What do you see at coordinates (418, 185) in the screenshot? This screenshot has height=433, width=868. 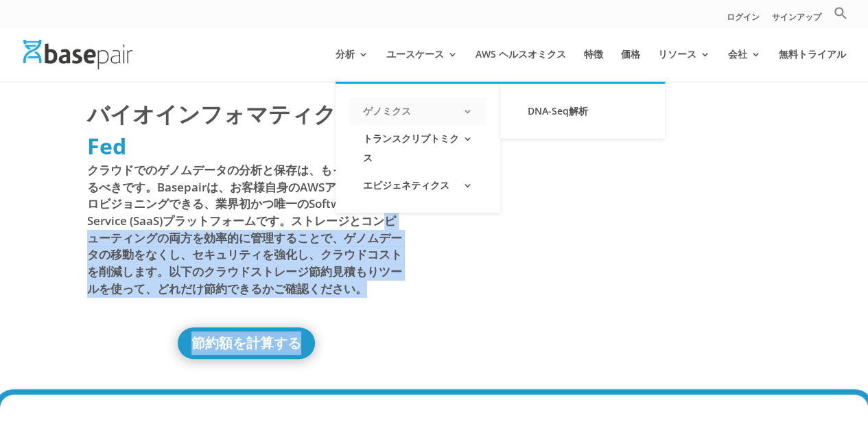 I see `a: エピジェネティクス` at bounding box center [418, 185].